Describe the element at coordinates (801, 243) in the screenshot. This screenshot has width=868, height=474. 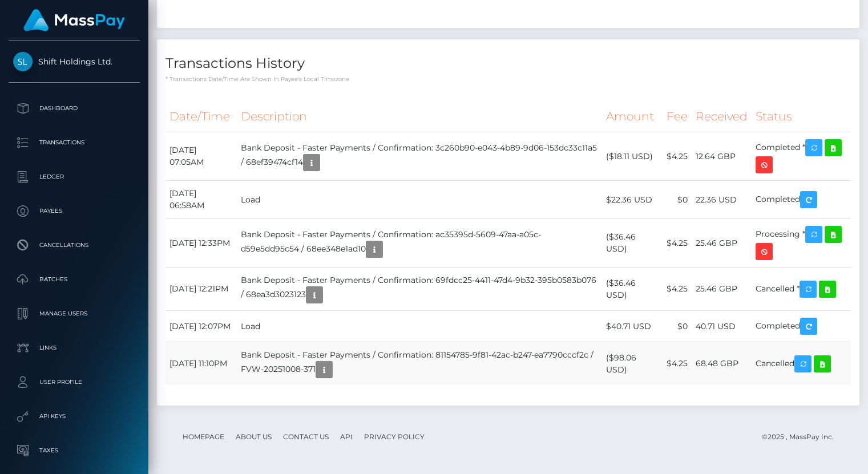
I see `td: Processing *` at that location.